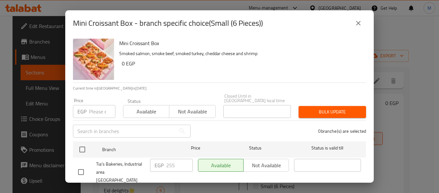  What do you see at coordinates (168, 23) in the screenshot?
I see `h2: Mini Croissant Box - branch specific choice(Small (6 Pieces))` at bounding box center [168, 23].